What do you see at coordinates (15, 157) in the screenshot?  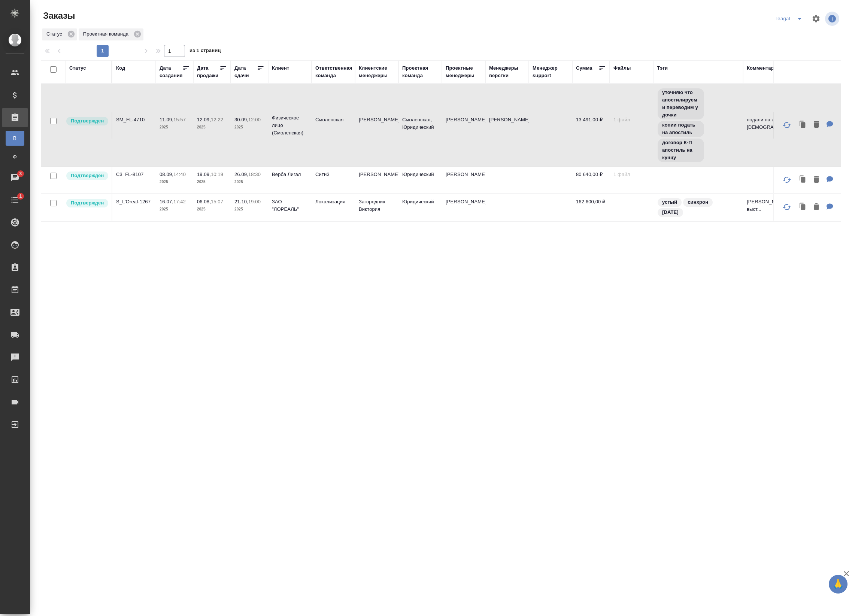 I see `a: Ф` at bounding box center [15, 157].